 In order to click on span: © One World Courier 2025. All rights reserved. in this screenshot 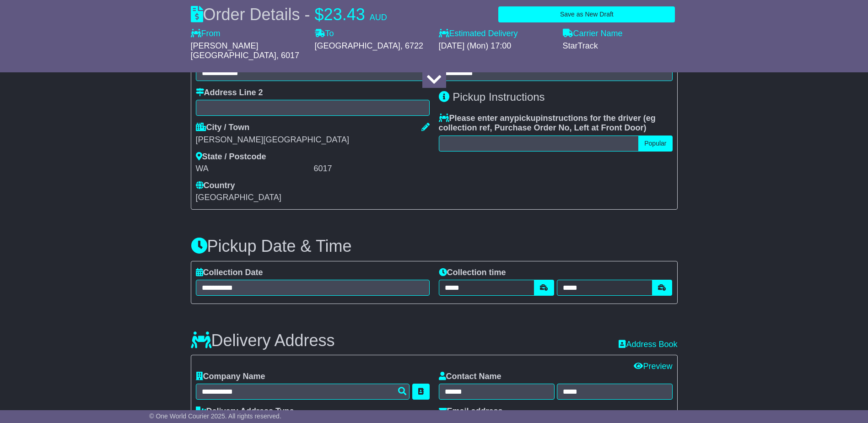, I will do `click(215, 416)`.